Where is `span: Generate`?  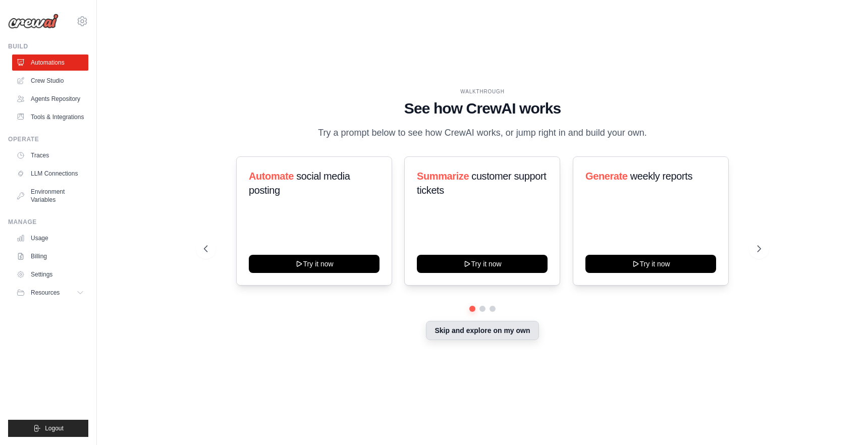
span: Generate is located at coordinates (607, 176).